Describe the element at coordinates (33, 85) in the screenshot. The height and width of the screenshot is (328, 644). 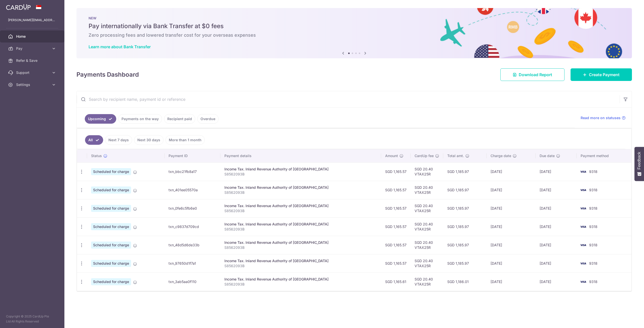
I see `span: Settings` at that location.